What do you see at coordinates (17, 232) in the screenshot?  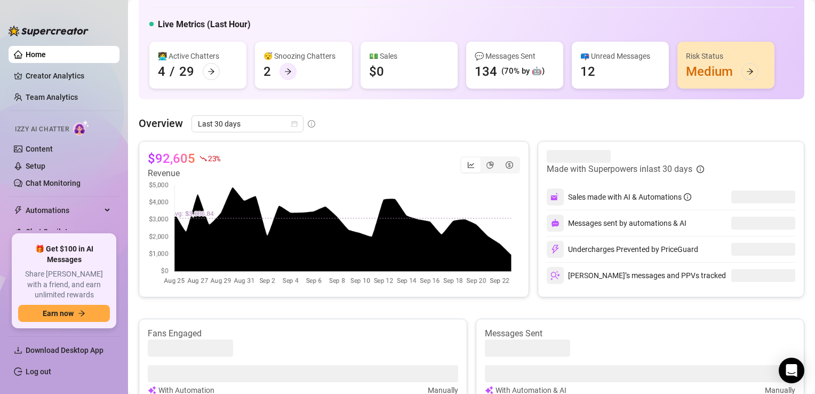 I see `img: Chat Copilot` at bounding box center [17, 232].